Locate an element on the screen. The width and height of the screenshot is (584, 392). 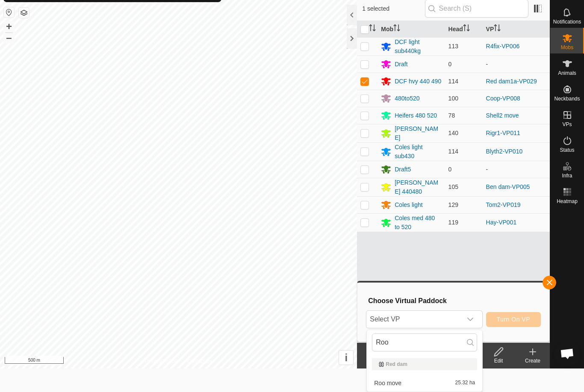
span: Infra is located at coordinates (567, 176).